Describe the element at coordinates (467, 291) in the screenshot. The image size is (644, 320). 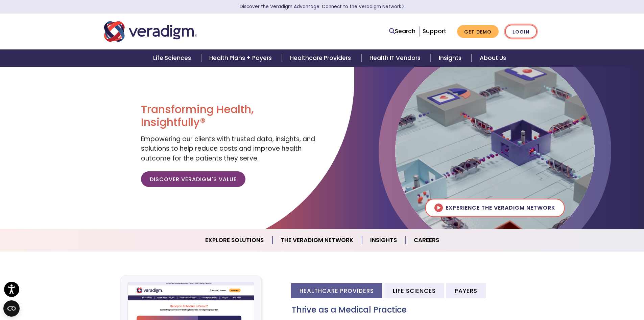
I see `li: Payers` at that location.